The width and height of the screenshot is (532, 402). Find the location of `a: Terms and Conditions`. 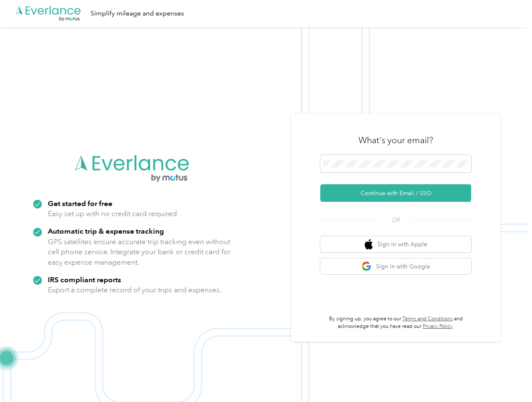

a: Terms and Conditions is located at coordinates (427, 318).